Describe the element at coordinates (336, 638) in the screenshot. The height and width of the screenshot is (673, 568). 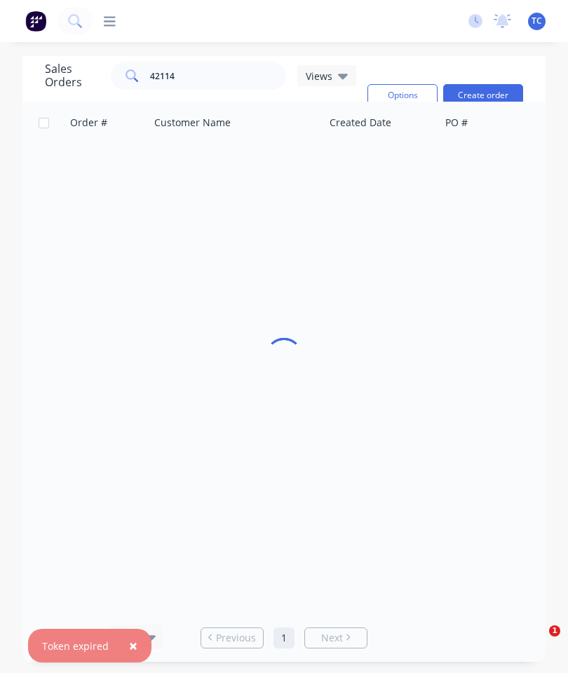
I see `a: Next page` at that location.